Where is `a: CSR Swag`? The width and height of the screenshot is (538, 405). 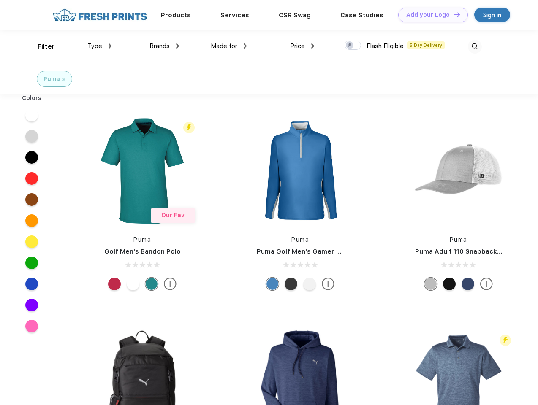 a: CSR Swag is located at coordinates (295, 15).